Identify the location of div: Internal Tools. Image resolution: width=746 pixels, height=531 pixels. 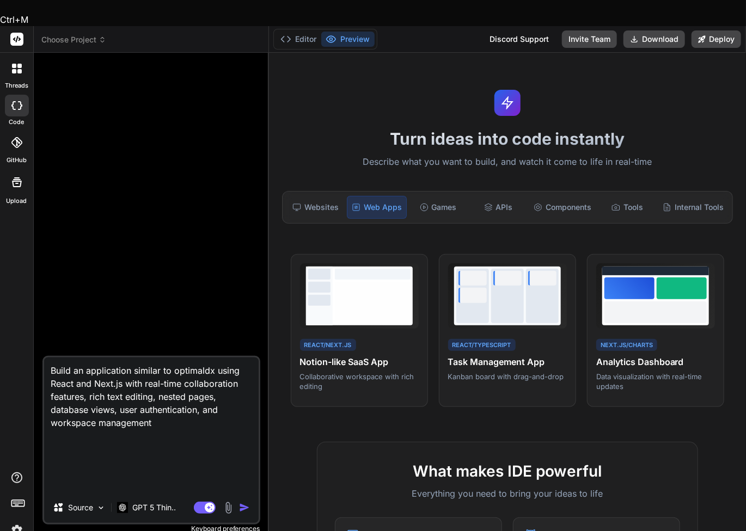
(693, 207).